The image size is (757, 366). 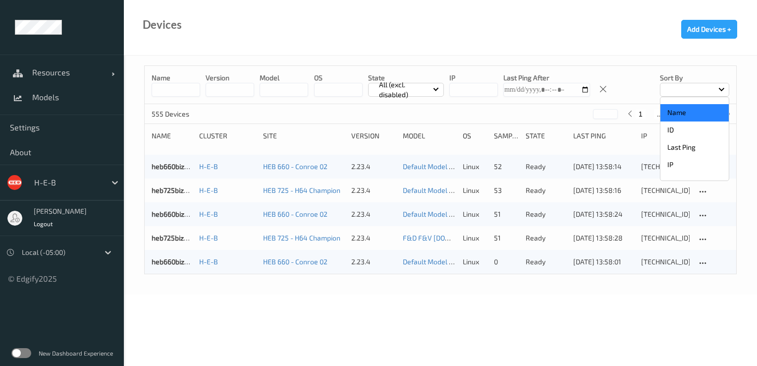 I want to click on div: Cluster, so click(x=227, y=136).